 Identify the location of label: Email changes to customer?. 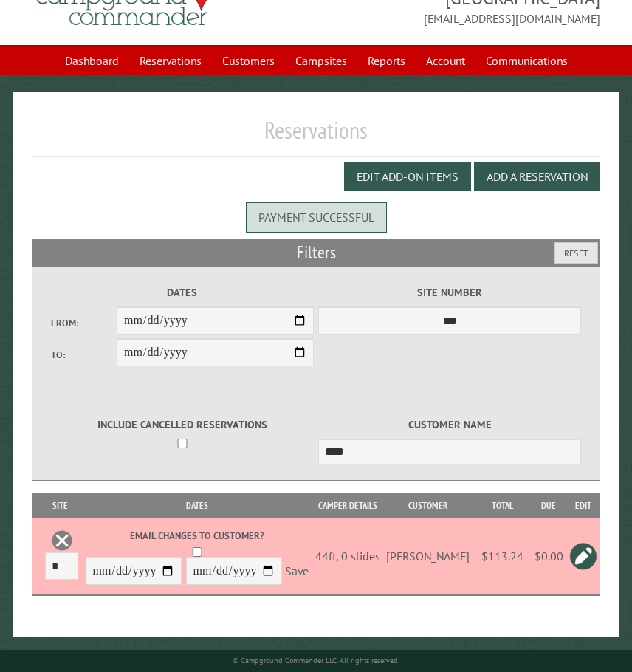
(197, 535).